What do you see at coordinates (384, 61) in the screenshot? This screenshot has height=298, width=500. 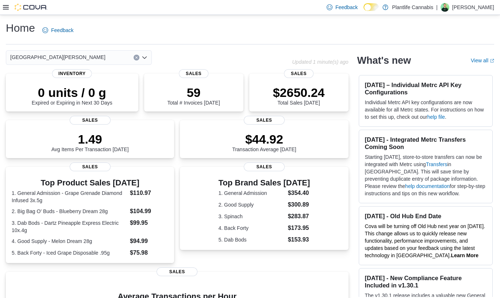 I see `h2: What's new` at bounding box center [384, 61].